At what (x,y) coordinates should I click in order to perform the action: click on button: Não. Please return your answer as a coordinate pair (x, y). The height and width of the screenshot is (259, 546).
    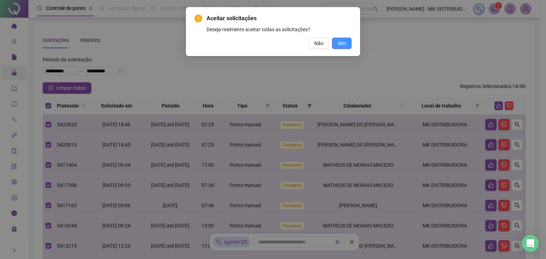
    Looking at the image, I should click on (319, 43).